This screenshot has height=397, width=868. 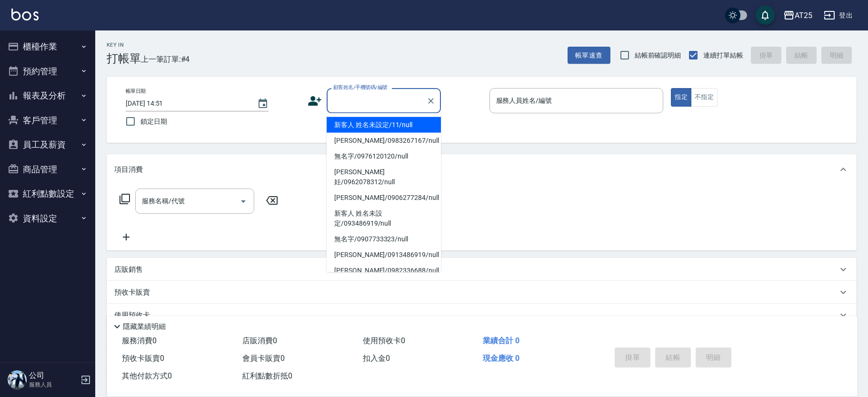 What do you see at coordinates (154, 121) in the screenshot?
I see `span: 鎖定日期` at bounding box center [154, 121].